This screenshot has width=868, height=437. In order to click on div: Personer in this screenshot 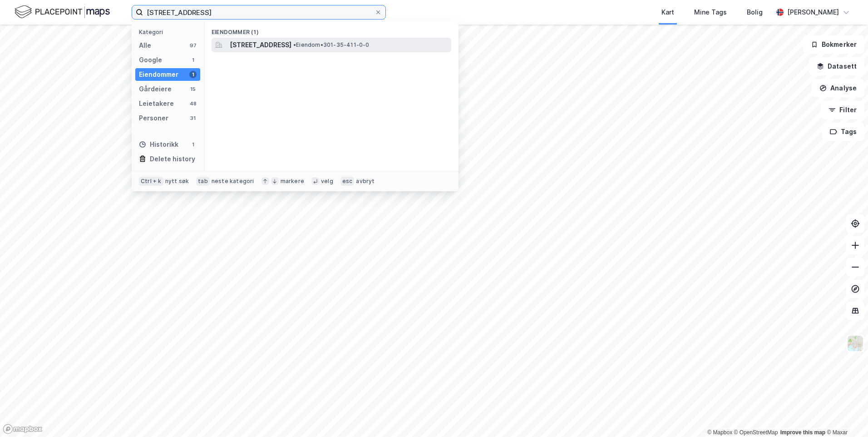, I will do `click(154, 118)`.